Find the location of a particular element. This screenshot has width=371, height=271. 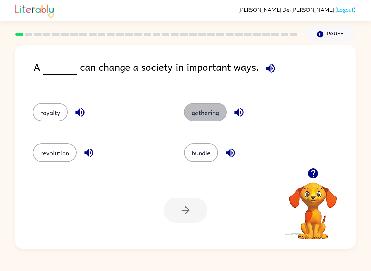

button: revolution is located at coordinates (55, 153).